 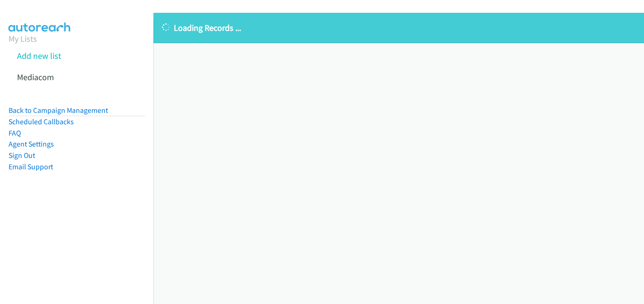 What do you see at coordinates (39, 56) in the screenshot?
I see `a: Add new list` at bounding box center [39, 56].